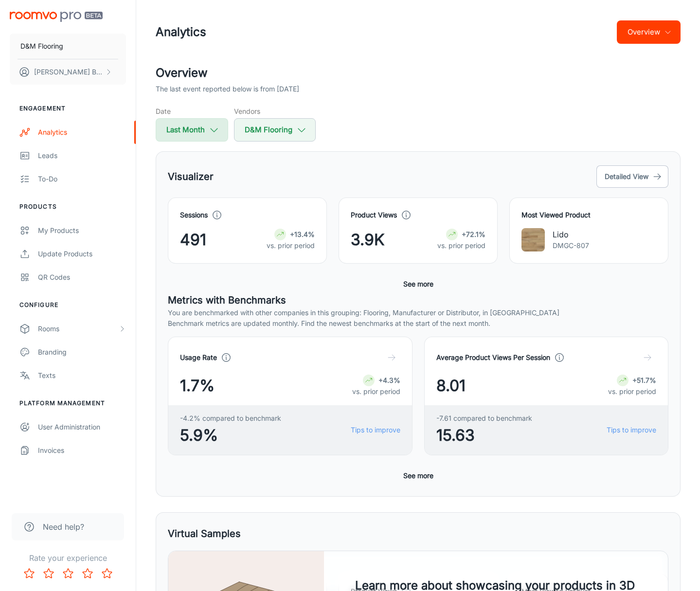 The height and width of the screenshot is (591, 700). Describe the element at coordinates (82, 352) in the screenshot. I see `div: Branding` at that location.